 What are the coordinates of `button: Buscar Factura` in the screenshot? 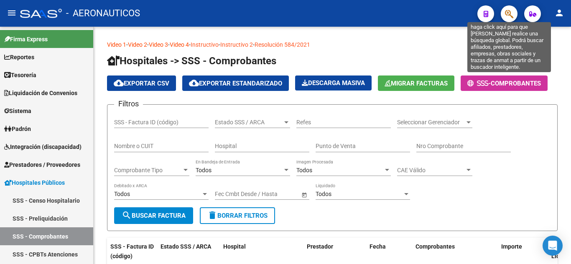 It's located at (153, 216).